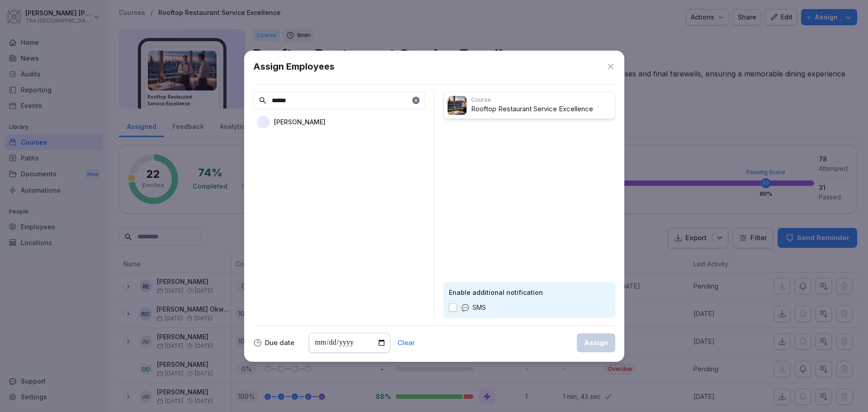 The height and width of the screenshot is (412, 868). What do you see at coordinates (406, 343) in the screenshot?
I see `button: Clear` at bounding box center [406, 343].